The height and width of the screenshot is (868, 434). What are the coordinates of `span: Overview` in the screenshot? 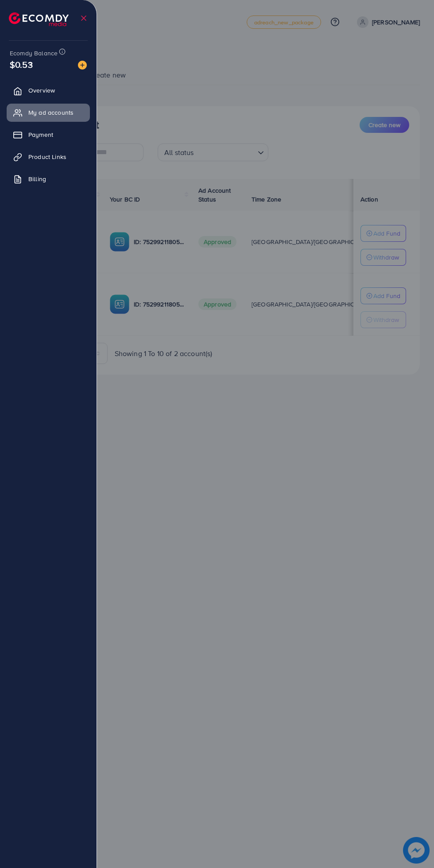 It's located at (41, 90).